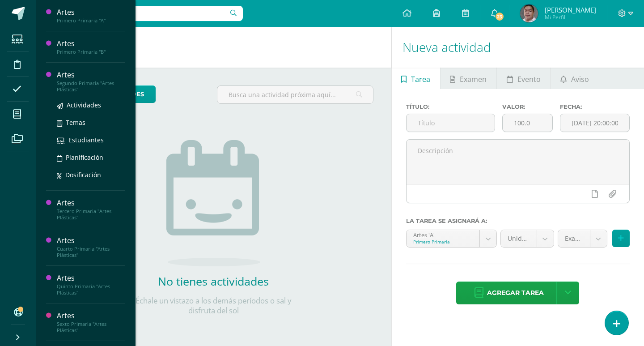 The width and height of the screenshot is (644, 346). What do you see at coordinates (91, 214) in the screenshot?
I see `div: Tercero Primaria "Artes Plásticas"` at bounding box center [91, 214].